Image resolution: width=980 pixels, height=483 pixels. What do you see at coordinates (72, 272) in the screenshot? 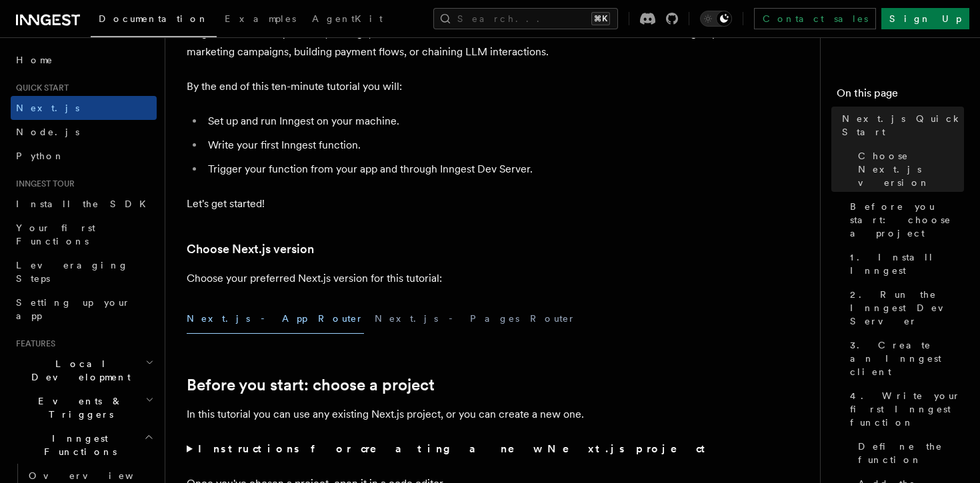
I see `span: Leveraging Steps` at bounding box center [72, 272].